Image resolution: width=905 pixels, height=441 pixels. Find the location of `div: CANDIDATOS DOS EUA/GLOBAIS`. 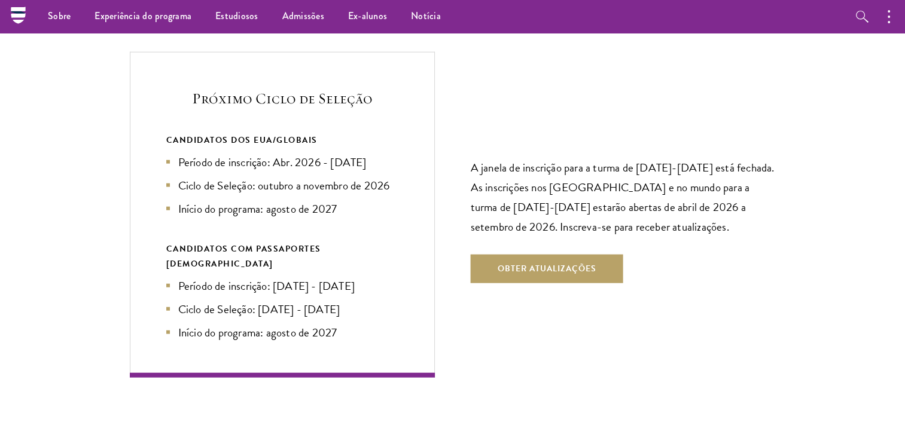

div: CANDIDATOS DOS EUA/GLOBAIS is located at coordinates (282, 140).